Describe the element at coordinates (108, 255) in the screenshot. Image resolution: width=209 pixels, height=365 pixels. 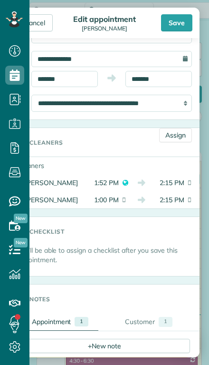
I see `p: You’ll be able to assign a checklist after you save this appointment.` at that location.